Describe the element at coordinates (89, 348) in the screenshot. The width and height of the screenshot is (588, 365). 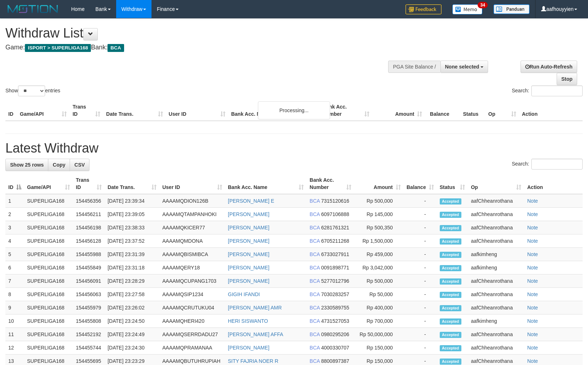
I see `td: 154455744` at that location.